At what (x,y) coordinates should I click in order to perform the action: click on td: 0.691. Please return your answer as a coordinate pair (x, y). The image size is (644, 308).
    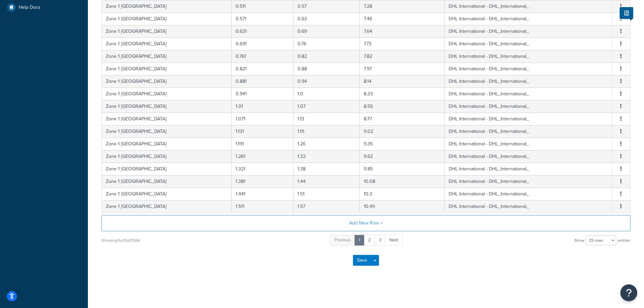
    Looking at the image, I should click on (262, 44).